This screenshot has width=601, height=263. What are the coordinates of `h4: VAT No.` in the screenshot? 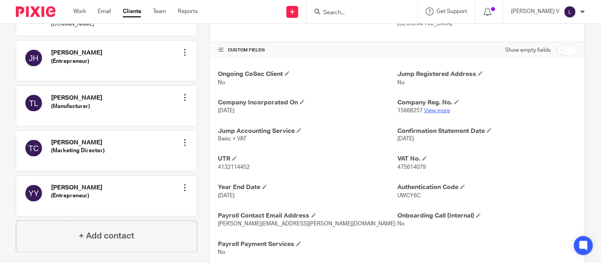 It's located at (487, 159).